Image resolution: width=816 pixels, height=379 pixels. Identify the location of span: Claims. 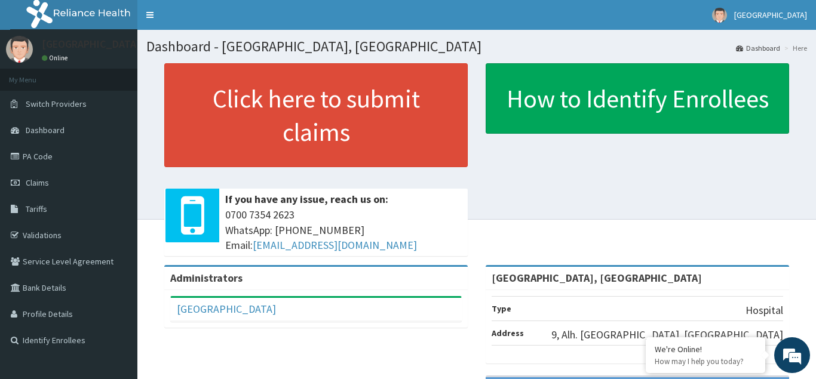
(37, 183).